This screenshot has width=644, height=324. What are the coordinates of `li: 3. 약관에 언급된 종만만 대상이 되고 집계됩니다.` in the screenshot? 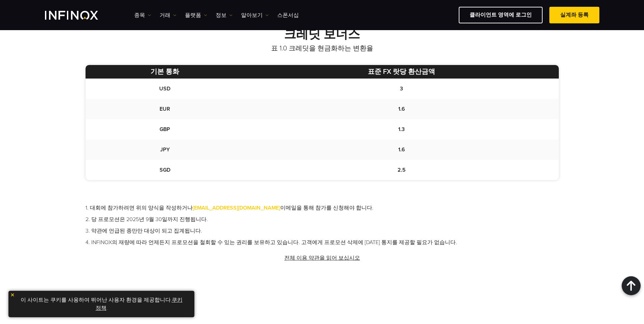 It's located at (322, 231).